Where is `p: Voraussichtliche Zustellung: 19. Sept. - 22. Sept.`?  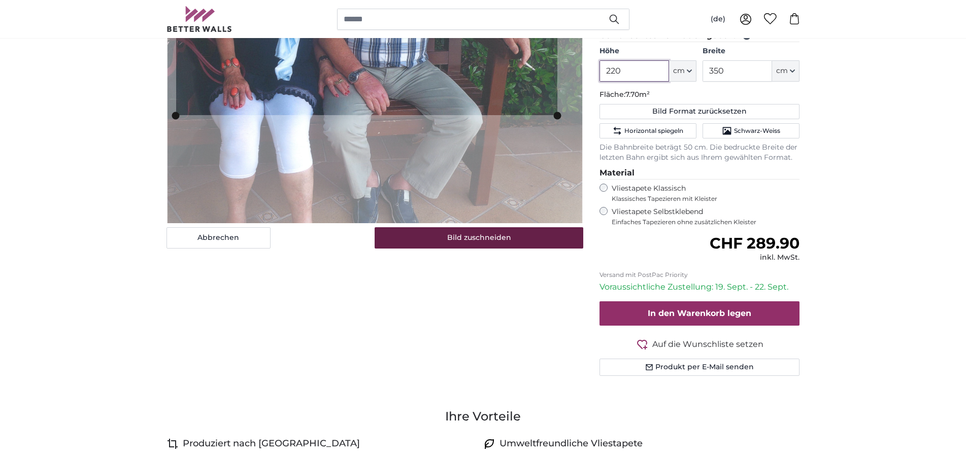 p: Voraussichtliche Zustellung: 19. Sept. - 22. Sept. is located at coordinates (699, 287).